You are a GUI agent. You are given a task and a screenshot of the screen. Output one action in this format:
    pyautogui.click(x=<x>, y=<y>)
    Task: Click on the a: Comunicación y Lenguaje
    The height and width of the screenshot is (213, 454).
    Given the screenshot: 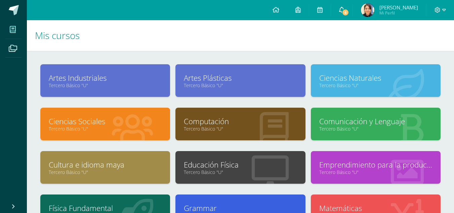 What is the action you would take?
    pyautogui.click(x=376, y=121)
    